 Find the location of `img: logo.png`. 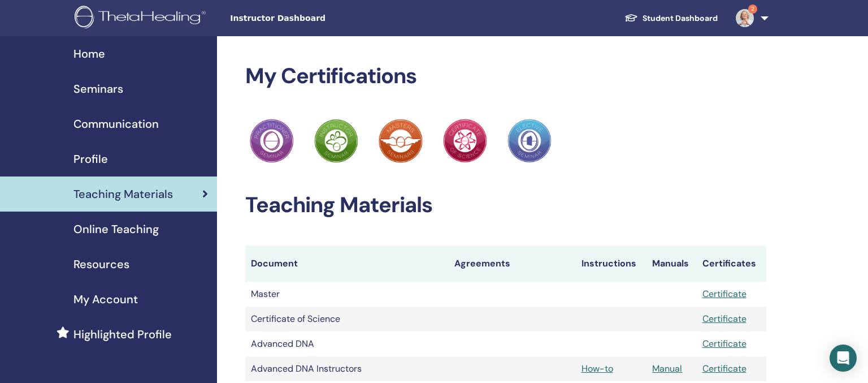

img: logo.png is located at coordinates (142, 18).